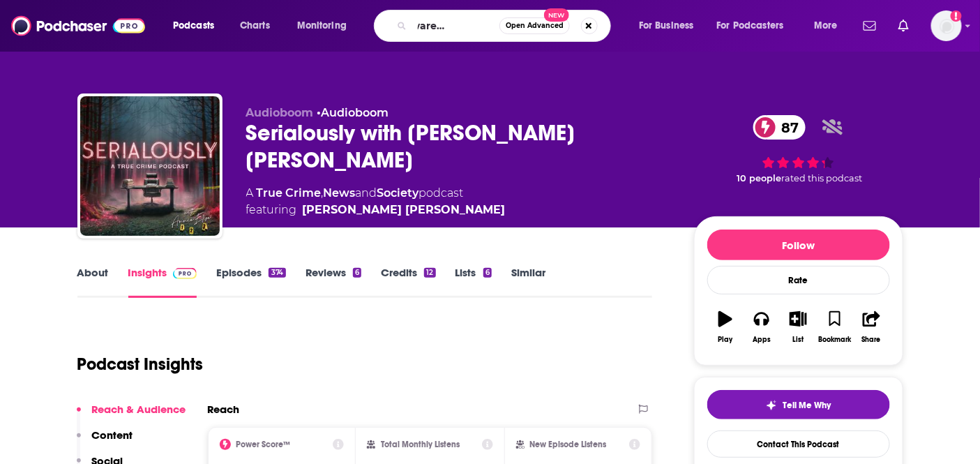 This screenshot has height=464, width=980. What do you see at coordinates (871, 340) in the screenshot?
I see `div: Share` at bounding box center [871, 340].